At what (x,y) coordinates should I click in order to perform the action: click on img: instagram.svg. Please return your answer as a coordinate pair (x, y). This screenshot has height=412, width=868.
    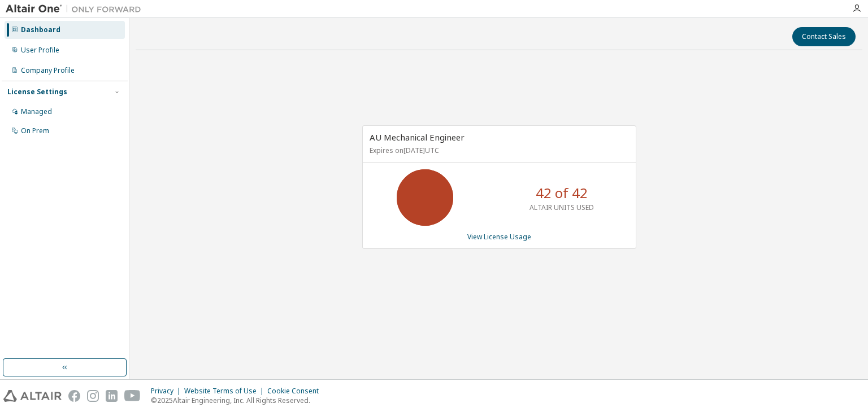
    Looking at the image, I should click on (92, 396).